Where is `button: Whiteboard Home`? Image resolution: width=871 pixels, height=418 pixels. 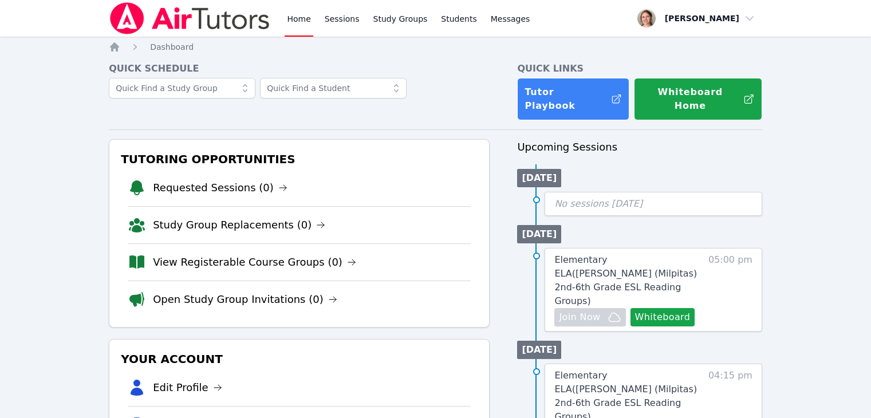 button: Whiteboard Home is located at coordinates (698, 99).